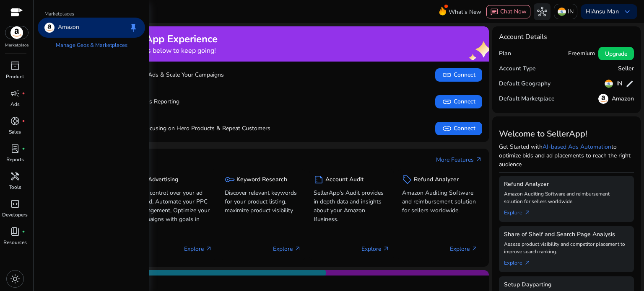  What do you see at coordinates (91, 14) in the screenshot?
I see `p: Marketplaces` at bounding box center [91, 14].